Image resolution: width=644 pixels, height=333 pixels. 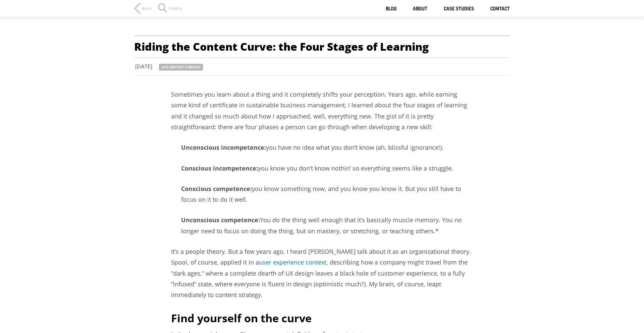 I want to click on div: Search, so click(x=170, y=10).